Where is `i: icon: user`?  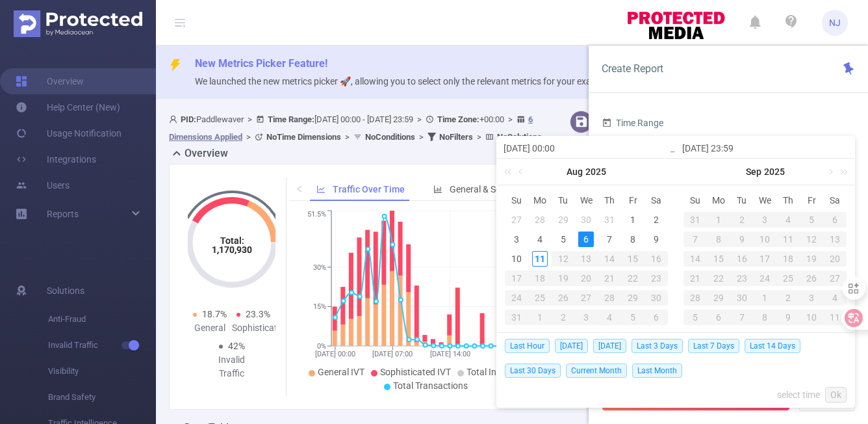
i: icon: user is located at coordinates (174, 119).